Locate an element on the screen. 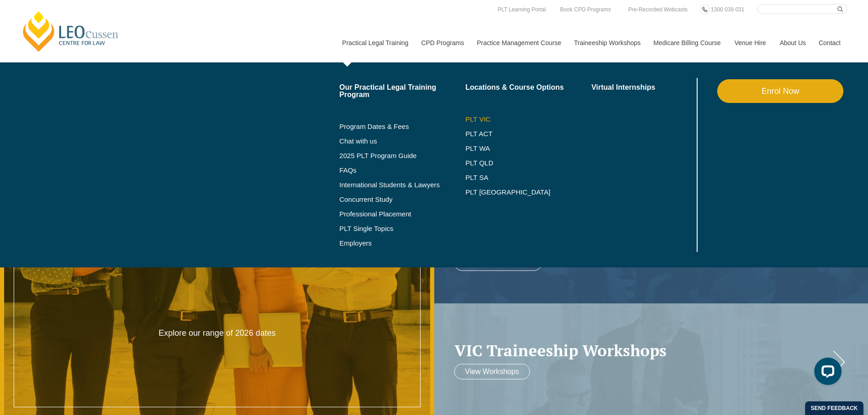 This screenshot has height=415, width=868. a: Book CPD Programs is located at coordinates (585, 9).